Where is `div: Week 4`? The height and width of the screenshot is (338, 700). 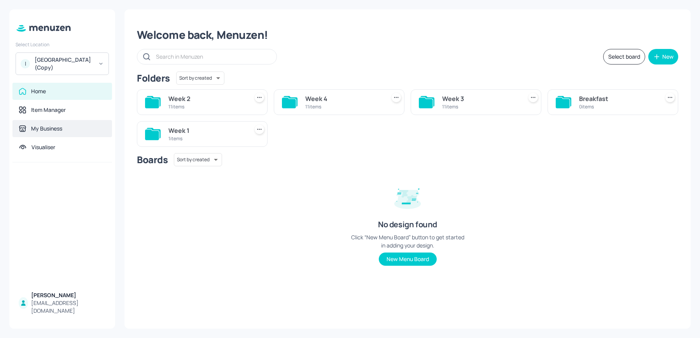 div: Week 4 is located at coordinates (344, 99).